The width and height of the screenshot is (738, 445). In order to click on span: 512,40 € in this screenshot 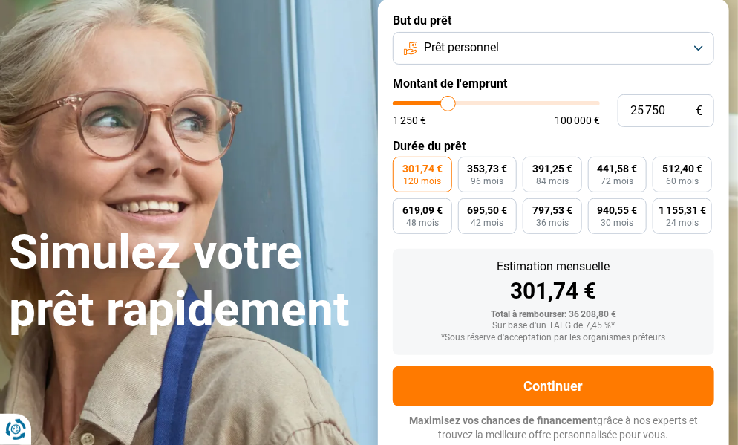, I will do `click(683, 169)`.